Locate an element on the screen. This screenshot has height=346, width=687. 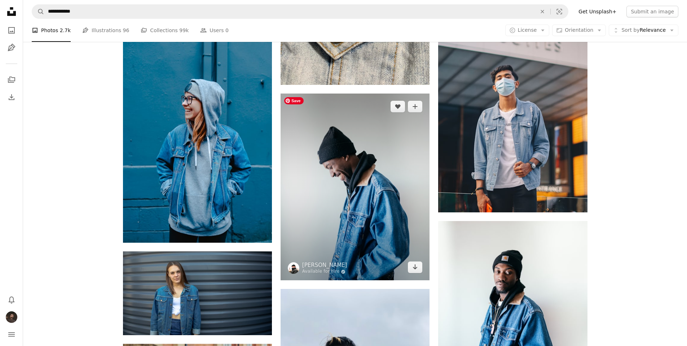
a: Collections 99k is located at coordinates (164, 30).